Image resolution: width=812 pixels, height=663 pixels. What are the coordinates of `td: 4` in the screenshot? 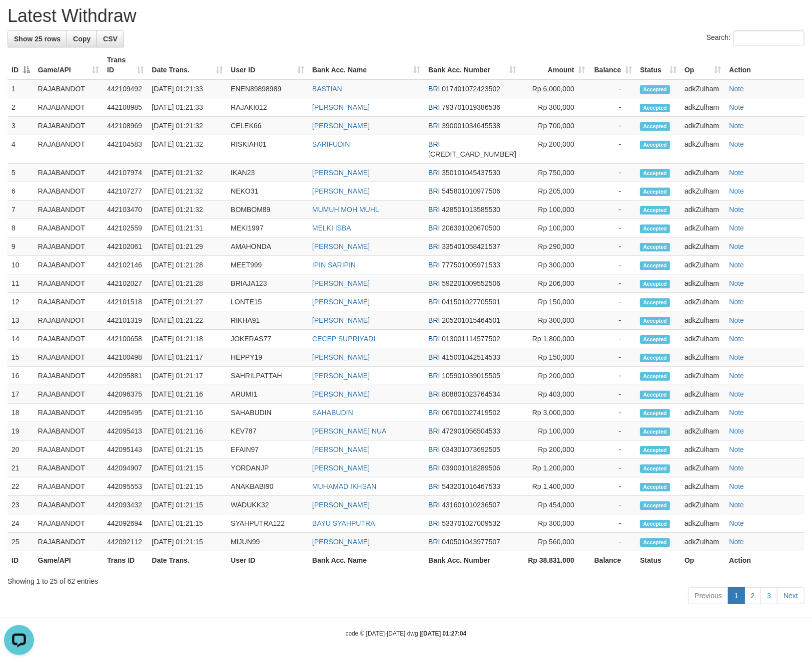 It's located at (21, 149).